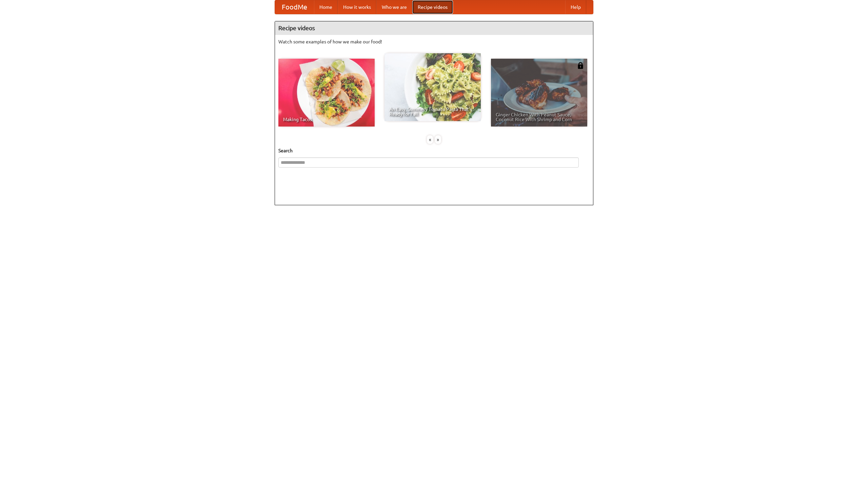 Image resolution: width=868 pixels, height=480 pixels. I want to click on a: Help, so click(576, 7).